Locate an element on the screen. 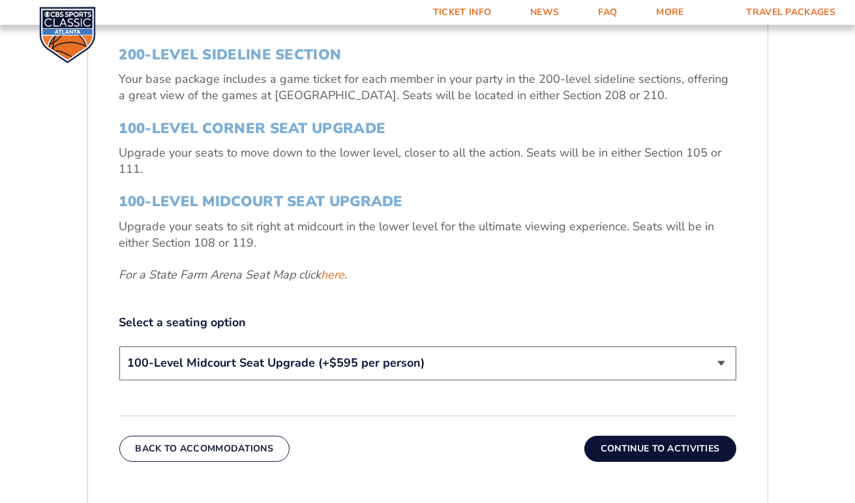 This screenshot has height=503, width=855. p: Your base package includes a game ticket for each member in your party in the 200-level sideline ... is located at coordinates (428, 87).